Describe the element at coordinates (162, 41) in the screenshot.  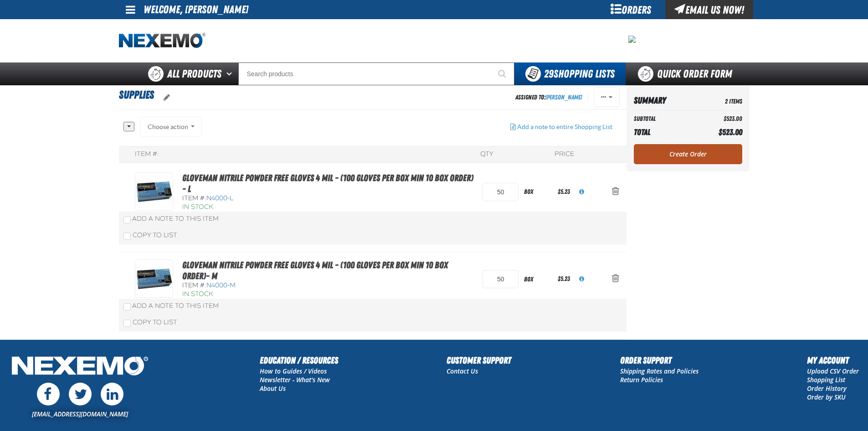
I see `a: Home` at that location.